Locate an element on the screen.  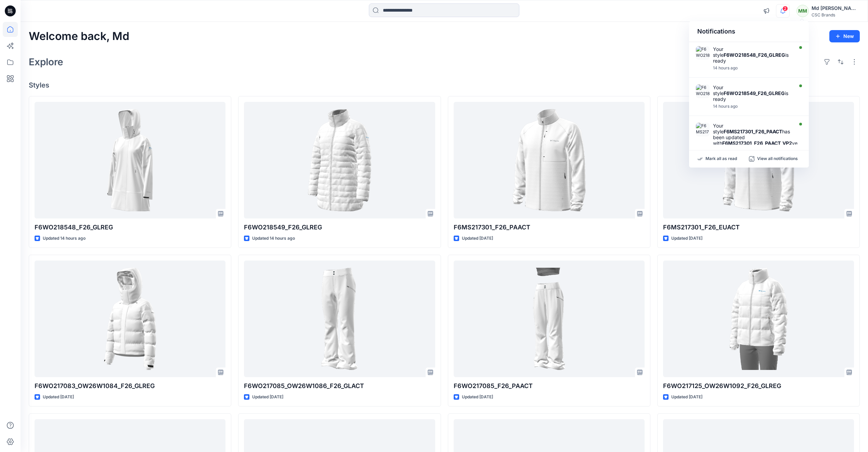
p: F6WO217125_OW26W1092_F26_GLREG is located at coordinates (759, 386).